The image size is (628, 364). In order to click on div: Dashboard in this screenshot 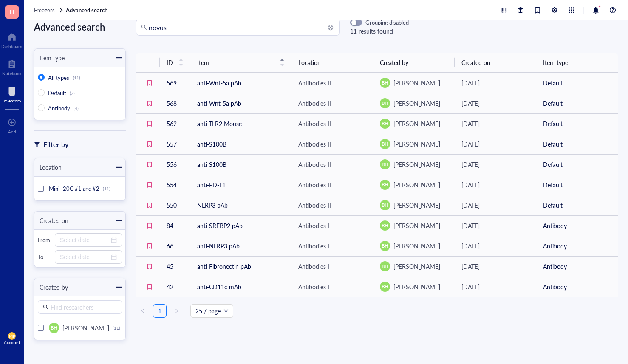, I will do `click(12, 46)`.